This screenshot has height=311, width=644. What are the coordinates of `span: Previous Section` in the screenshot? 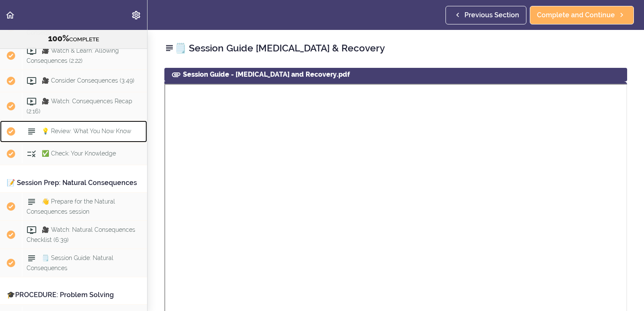 It's located at (492, 15).